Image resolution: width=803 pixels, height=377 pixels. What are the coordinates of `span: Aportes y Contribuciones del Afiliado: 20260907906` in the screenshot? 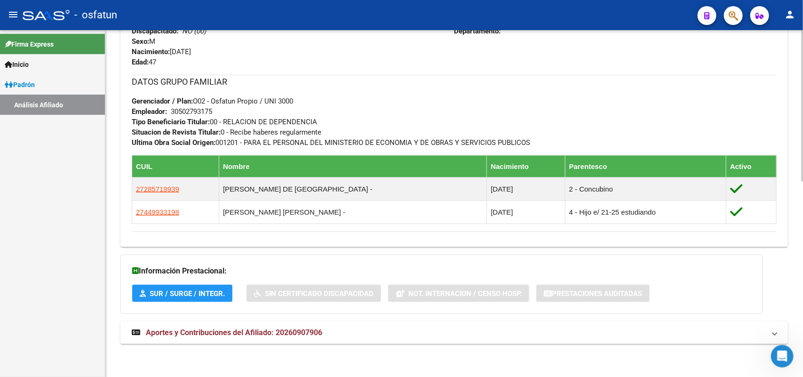 It's located at (234, 332).